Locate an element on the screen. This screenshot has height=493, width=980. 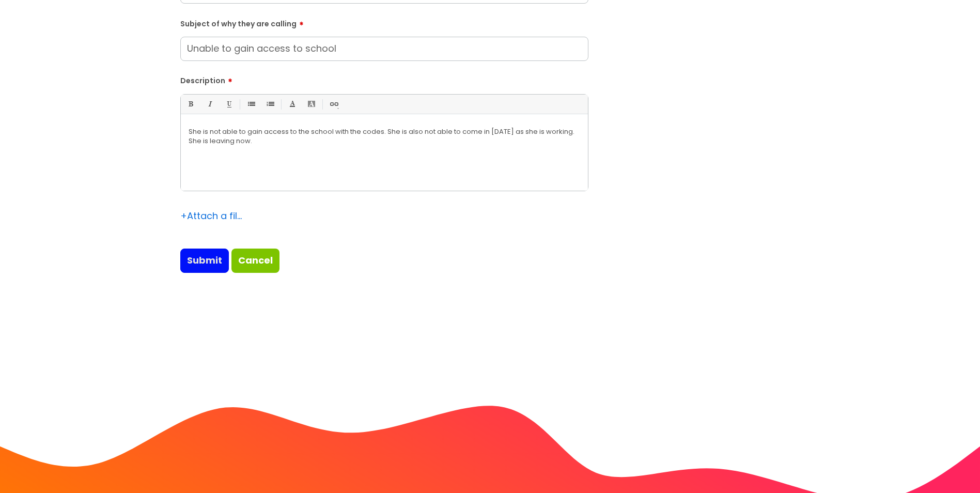
a: Underline(Ctrl-U) is located at coordinates (229, 103).